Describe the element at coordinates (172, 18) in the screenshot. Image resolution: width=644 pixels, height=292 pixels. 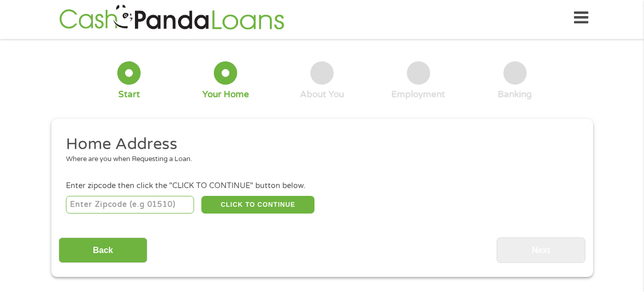
I see `img: GetLoanNow Logo` at that location.